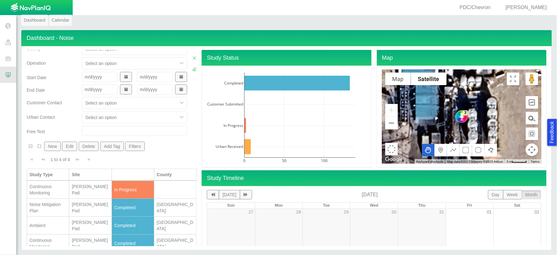 This screenshot has width=557, height=255. Describe the element at coordinates (30, 8) in the screenshot. I see `img: UrbanGroupSolutionsTheme$USG_Images$logo.png` at that location.